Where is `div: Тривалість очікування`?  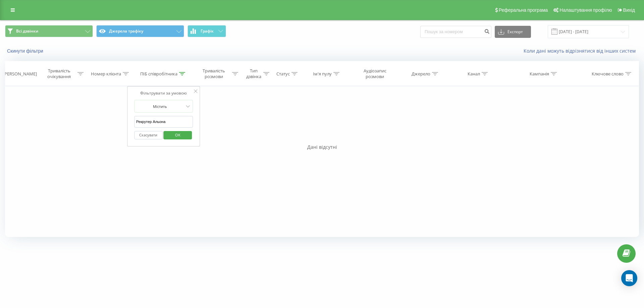 div: Тривалість очікування is located at coordinates (60, 74).